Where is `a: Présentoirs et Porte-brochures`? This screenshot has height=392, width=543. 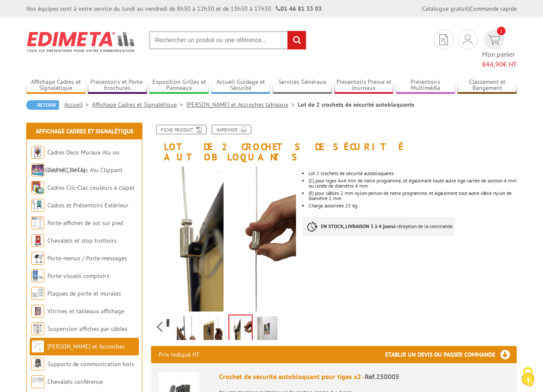 a: Présentoirs et Porte-brochures is located at coordinates (118, 85).